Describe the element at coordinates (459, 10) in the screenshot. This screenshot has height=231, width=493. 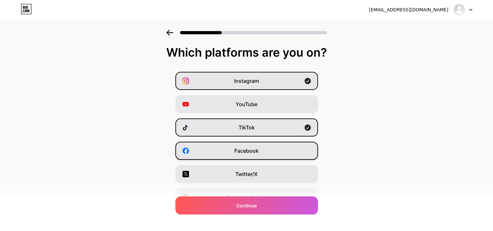
I see `img: moda sstie` at that location.